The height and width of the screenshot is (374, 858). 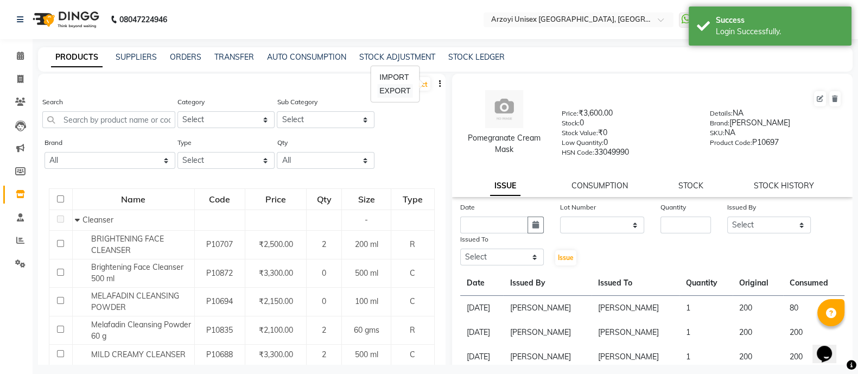 I want to click on span: 60 gms, so click(x=367, y=330).